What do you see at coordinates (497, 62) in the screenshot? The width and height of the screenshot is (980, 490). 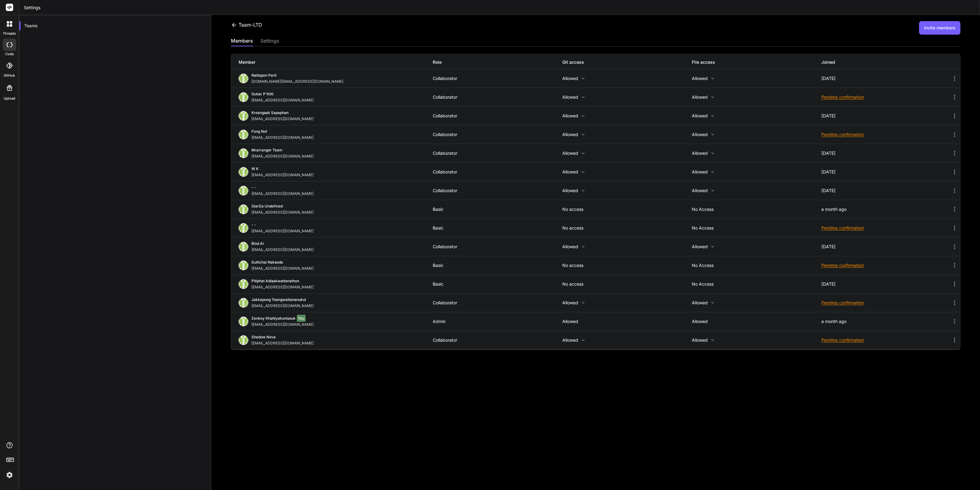 I see `div: Role` at bounding box center [497, 62].